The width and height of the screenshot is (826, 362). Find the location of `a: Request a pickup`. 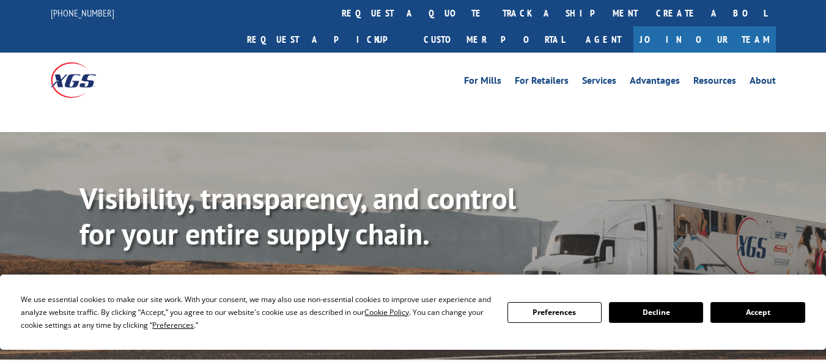

a: Request a pickup is located at coordinates (326, 39).